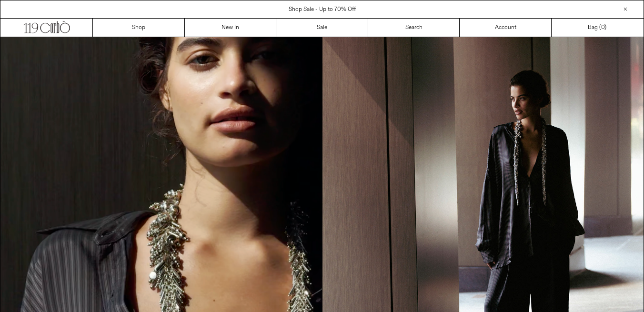 This screenshot has width=644, height=312. Describe the element at coordinates (322, 10) in the screenshot. I see `span: Shop Sale - Up to 70% Off` at that location.